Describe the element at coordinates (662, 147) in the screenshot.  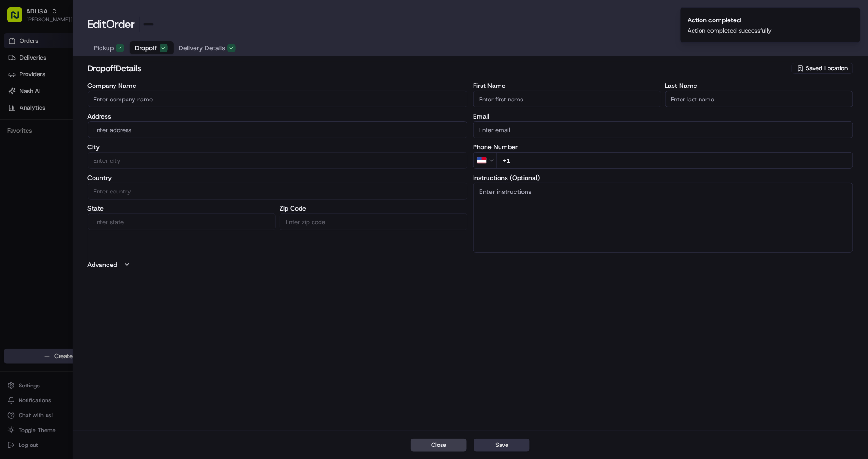
I see `label: Phone Number` at that location.